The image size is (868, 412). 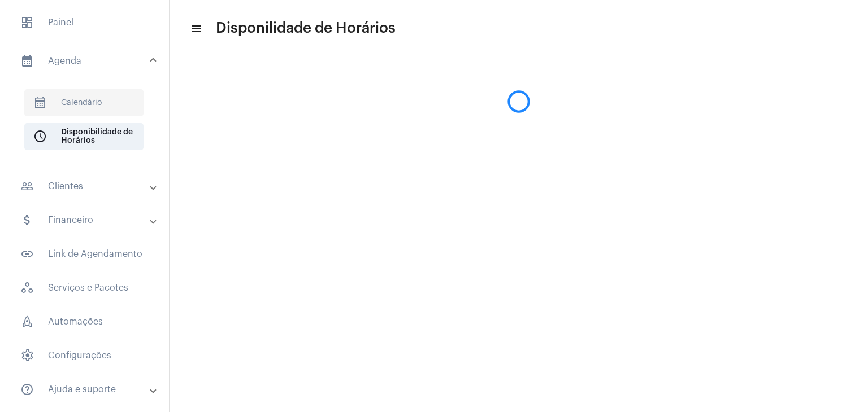 I want to click on mat-panel-title: Agenda, so click(x=85, y=61).